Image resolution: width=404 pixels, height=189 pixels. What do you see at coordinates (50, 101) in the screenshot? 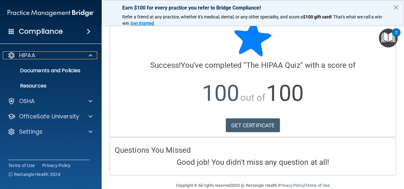
I see `a: OSHA` at bounding box center [50, 101].